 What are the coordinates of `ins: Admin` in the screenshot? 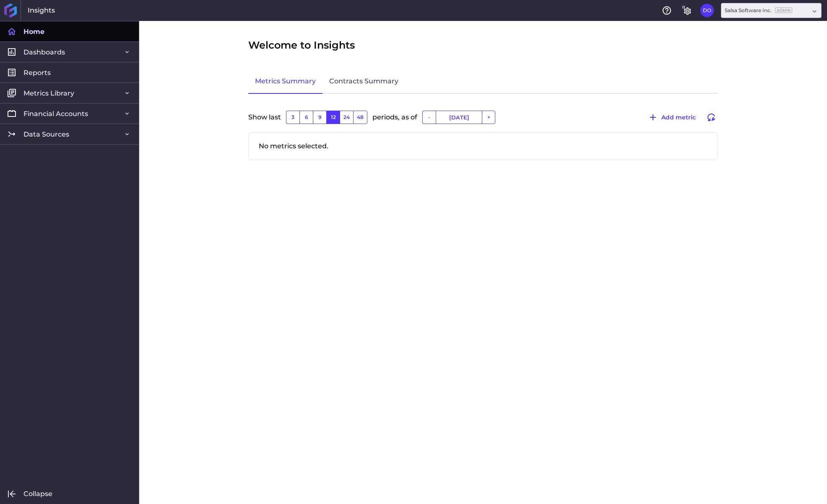 It's located at (783, 10).